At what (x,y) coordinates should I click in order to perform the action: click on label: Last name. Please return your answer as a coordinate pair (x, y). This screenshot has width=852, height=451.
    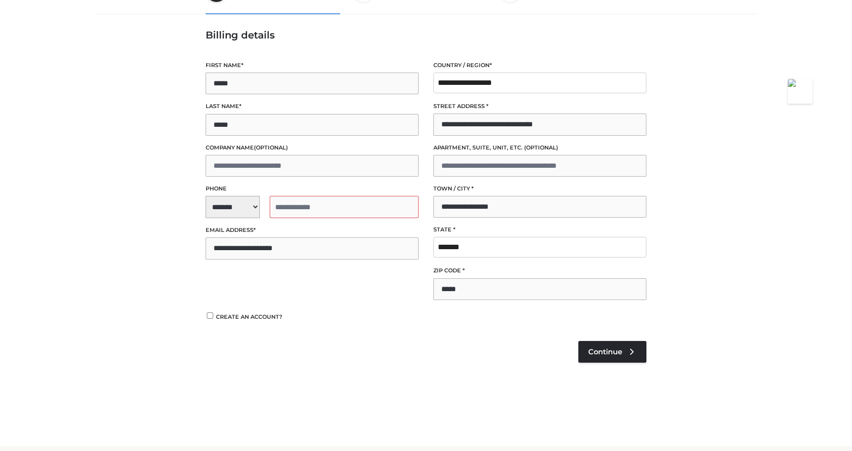
    Looking at the image, I should click on (312, 106).